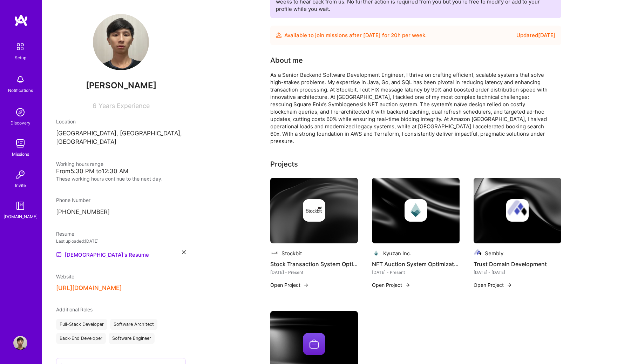 The image size is (631, 364). Describe the element at coordinates (21, 46) in the screenshot. I see `img: setup` at that location.